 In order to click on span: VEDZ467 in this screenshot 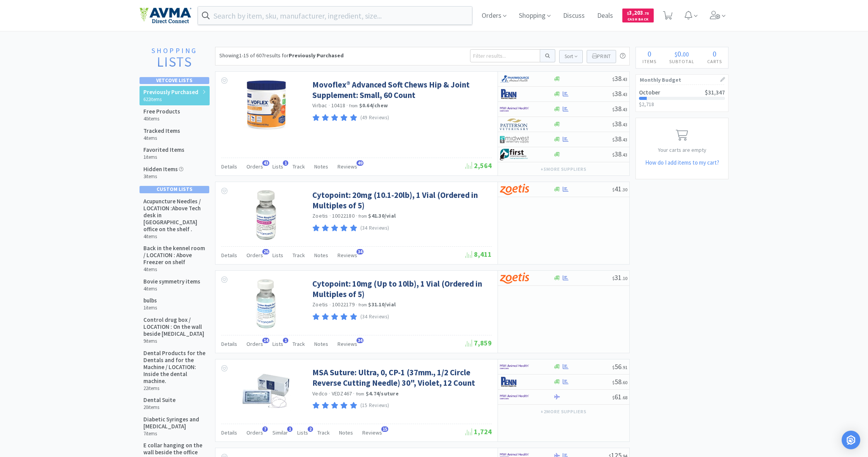, I will do `click(342, 394)`.